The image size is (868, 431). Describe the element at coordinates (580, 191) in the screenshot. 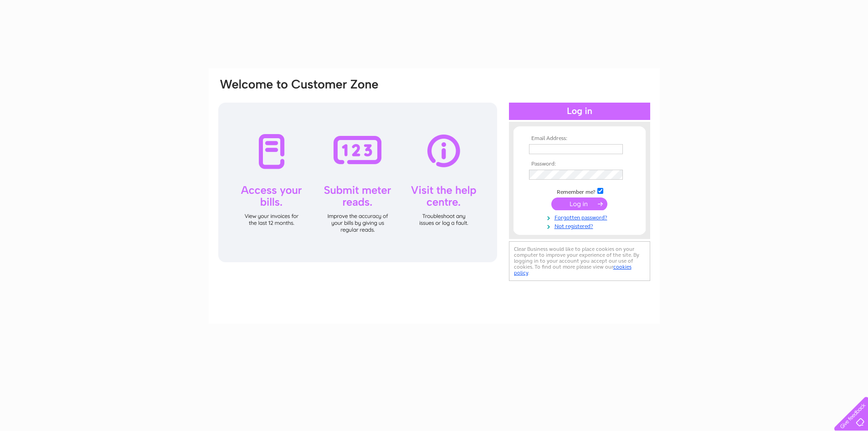

I see `td: Remember me?` at that location.